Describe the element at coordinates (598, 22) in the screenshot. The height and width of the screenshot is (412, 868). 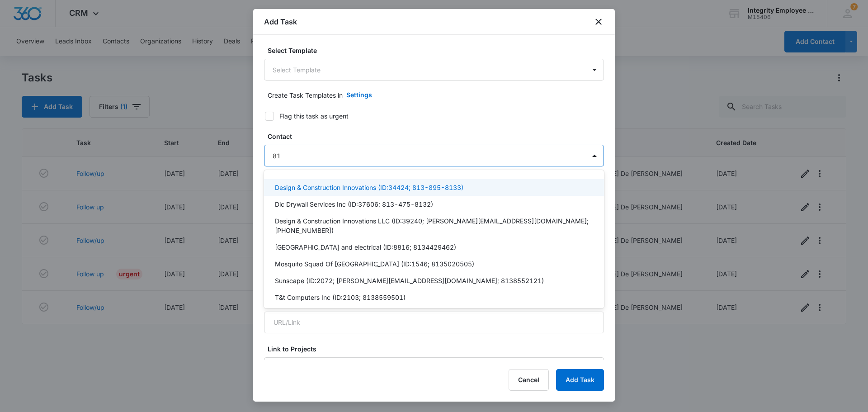
I see `button: close` at that location.